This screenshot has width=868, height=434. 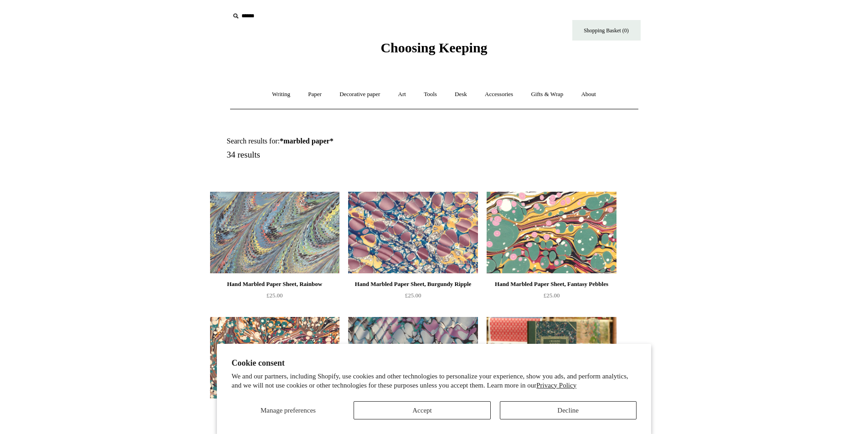 What do you see at coordinates (568, 410) in the screenshot?
I see `button: Decline` at bounding box center [568, 410].